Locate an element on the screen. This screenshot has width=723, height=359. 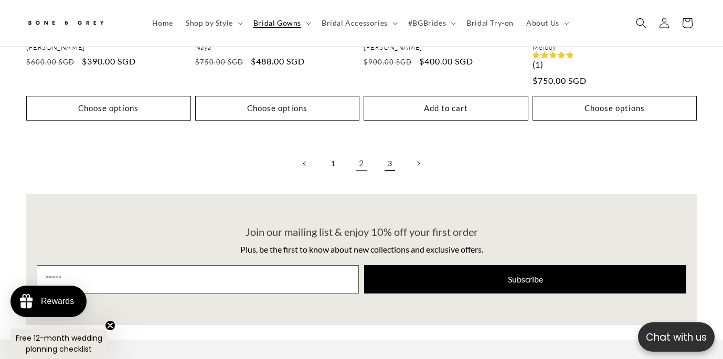
summary: Bridal Accessories is located at coordinates (358, 23).